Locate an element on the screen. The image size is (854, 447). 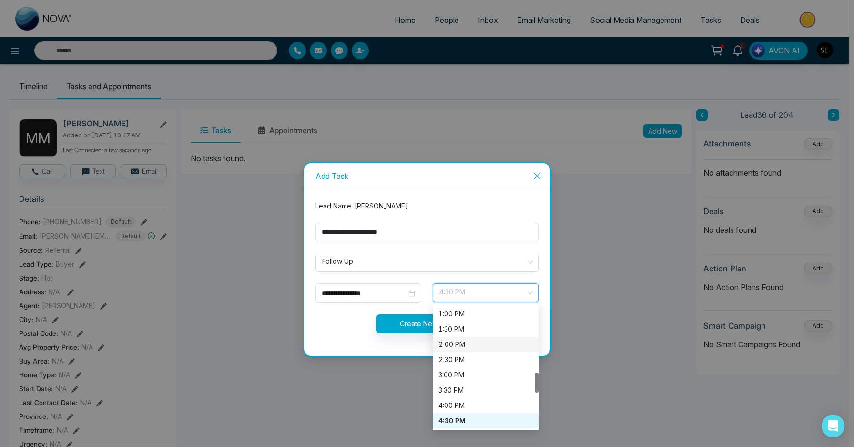
button: Close is located at coordinates (537, 176).